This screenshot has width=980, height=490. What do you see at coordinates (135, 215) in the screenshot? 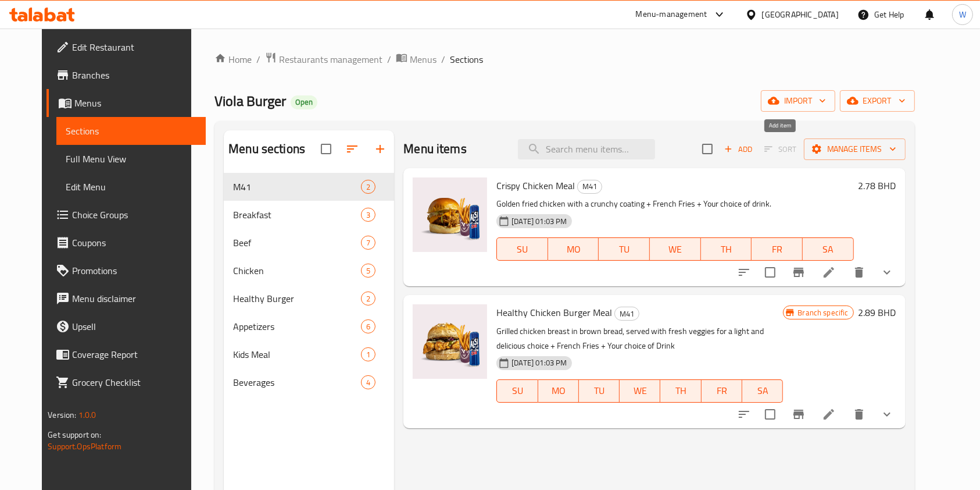
I see `span: Choice Groups` at bounding box center [135, 215].